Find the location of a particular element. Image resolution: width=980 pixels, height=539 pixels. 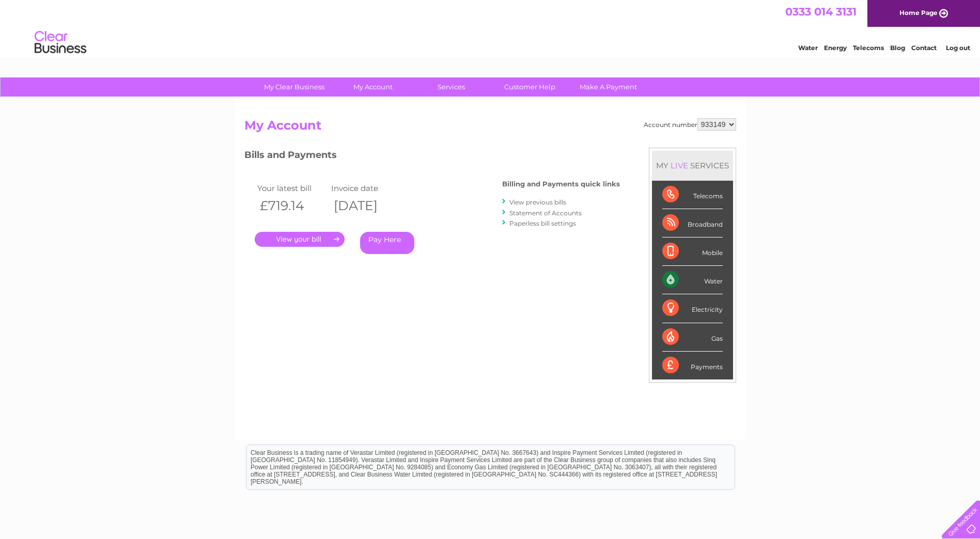

a: 0333 014 3131 is located at coordinates (821, 12).